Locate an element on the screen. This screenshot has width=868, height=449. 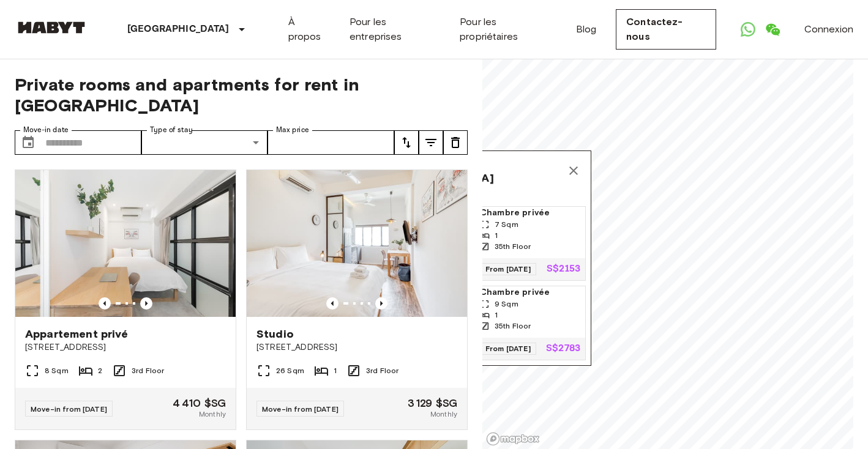
span: 2 is located at coordinates (100, 371).